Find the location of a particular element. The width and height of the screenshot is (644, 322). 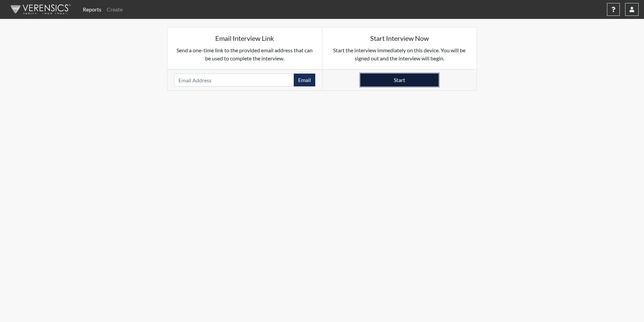

h5: Start Interview Now is located at coordinates (400, 38).